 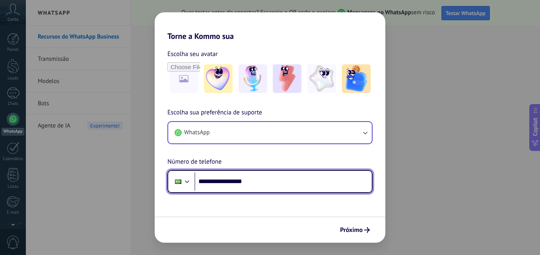 What do you see at coordinates (270, 27) in the screenshot?
I see `h2: Torne a Kommo sua` at bounding box center [270, 27].